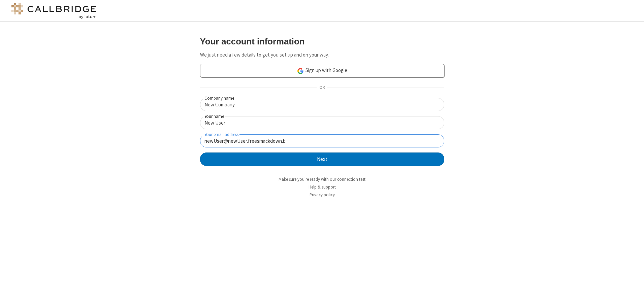 This screenshot has width=644, height=306. What do you see at coordinates (322, 41) in the screenshot?
I see `h3: Your account information` at bounding box center [322, 41].